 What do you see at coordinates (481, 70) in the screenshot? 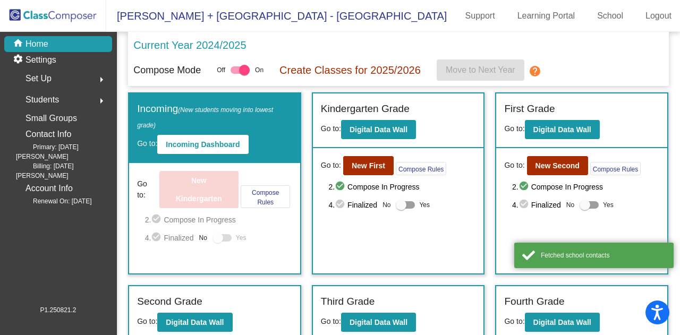
I see `button: Move to Next Year` at bounding box center [481, 70].